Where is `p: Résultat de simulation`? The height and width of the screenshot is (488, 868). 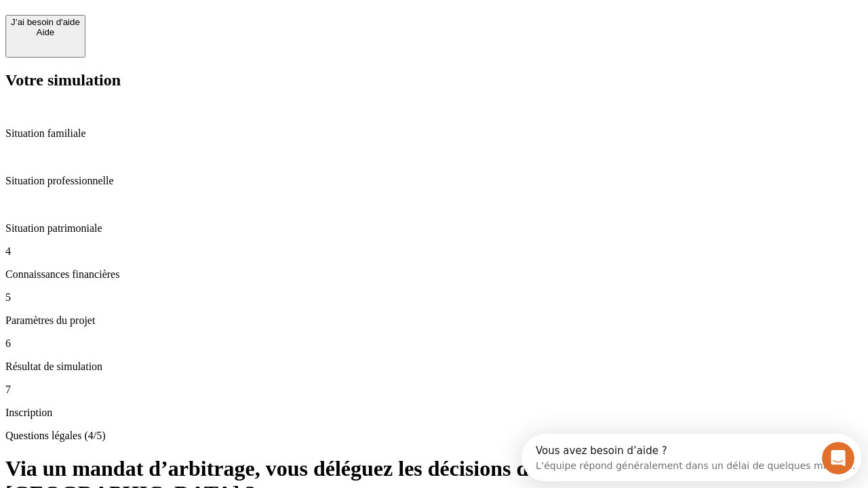 p: Résultat de simulation is located at coordinates (434, 366).